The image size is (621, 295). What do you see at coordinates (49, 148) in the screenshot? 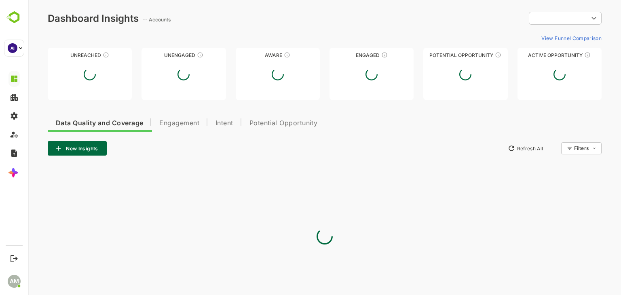
I see `button: New Insights` at bounding box center [49, 148].